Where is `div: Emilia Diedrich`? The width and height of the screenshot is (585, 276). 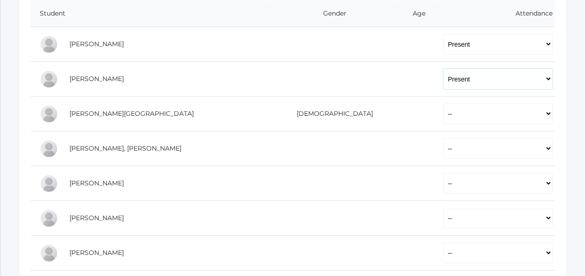 div: Emilia Diedrich is located at coordinates (49, 79).